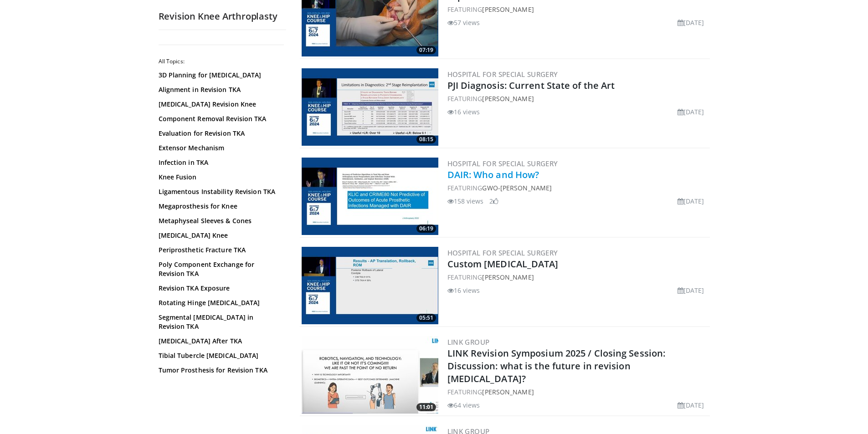 The height and width of the screenshot is (434, 868). Describe the element at coordinates (468, 343) in the screenshot. I see `a: LINK Group` at that location.